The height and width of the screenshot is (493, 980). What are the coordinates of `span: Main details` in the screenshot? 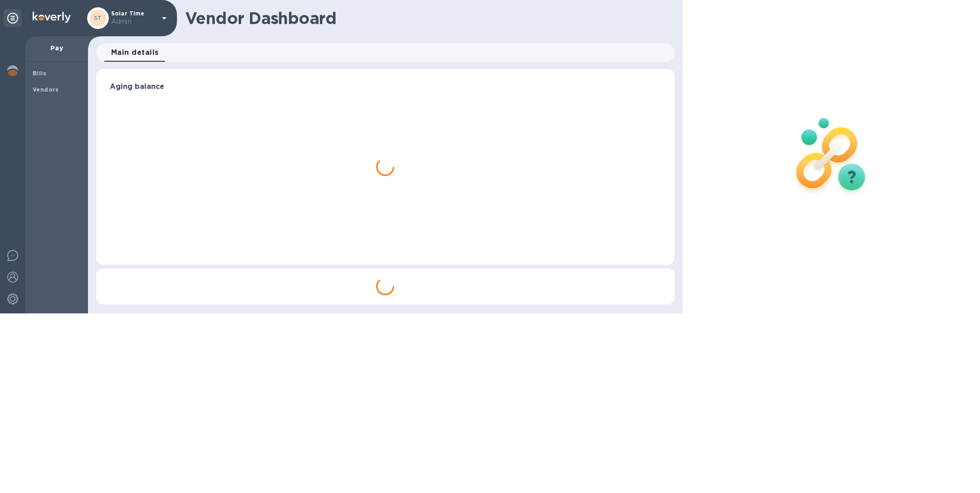 It's located at (135, 53).